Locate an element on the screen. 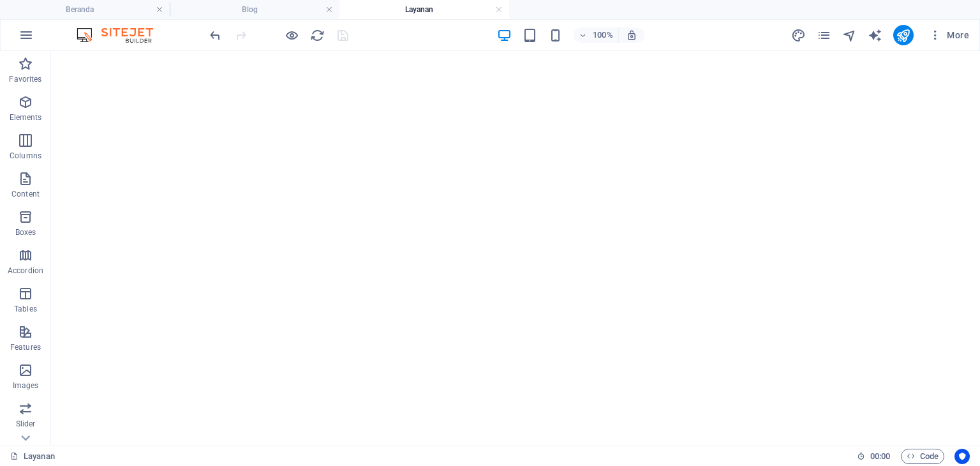 The image size is (980, 466). p: Elements is located at coordinates (26, 118).